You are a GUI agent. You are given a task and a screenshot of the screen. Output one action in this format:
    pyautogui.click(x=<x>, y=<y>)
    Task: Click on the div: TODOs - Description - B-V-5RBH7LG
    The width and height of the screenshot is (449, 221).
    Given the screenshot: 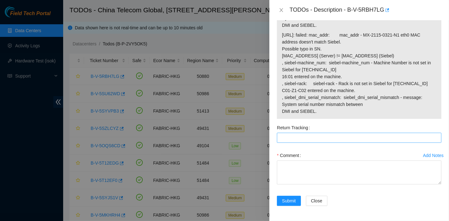 What is the action you would take?
    pyautogui.click(x=365, y=10)
    